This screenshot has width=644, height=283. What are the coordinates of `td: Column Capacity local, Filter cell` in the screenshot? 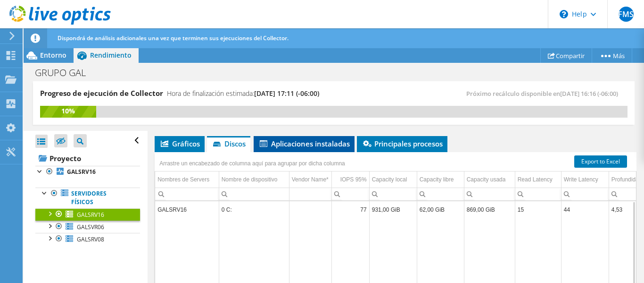 It's located at (392, 193).